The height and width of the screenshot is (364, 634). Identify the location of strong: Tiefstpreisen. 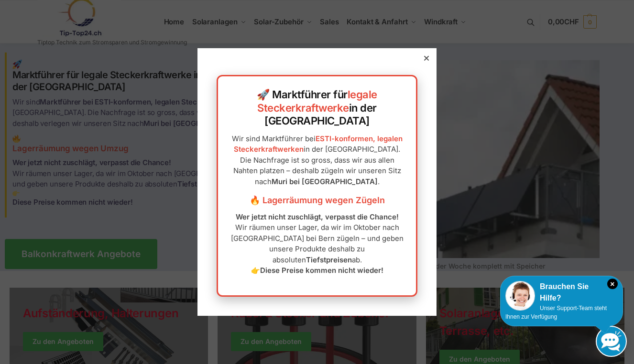
(329, 259).